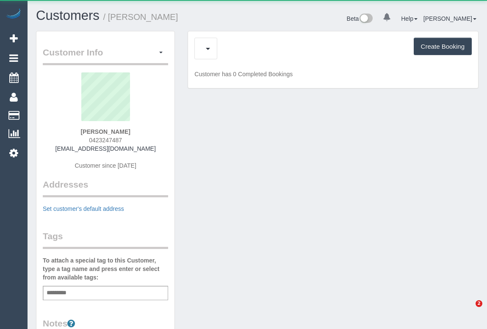 The width and height of the screenshot is (487, 329). Describe the element at coordinates (83, 209) in the screenshot. I see `a: Set customer's default address` at that location.